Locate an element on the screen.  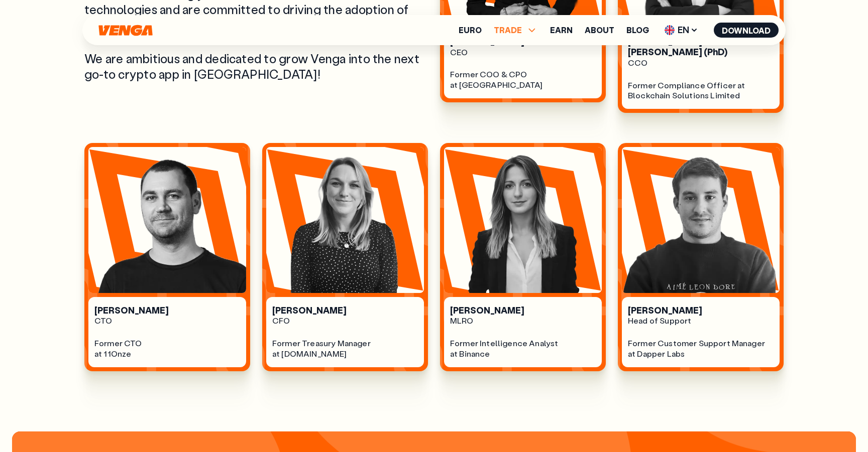
button: Download is located at coordinates (746, 30).